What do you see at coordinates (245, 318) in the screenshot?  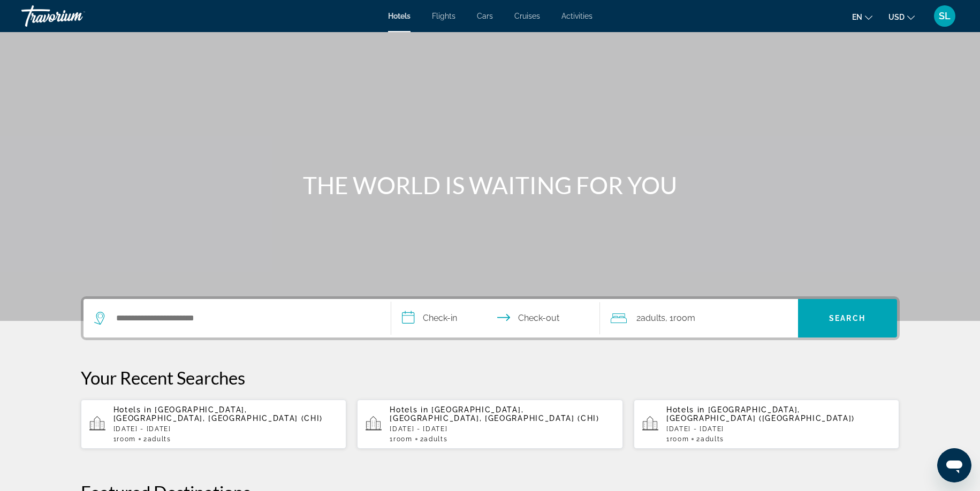 I see `input: Search hotel destination` at bounding box center [245, 318].